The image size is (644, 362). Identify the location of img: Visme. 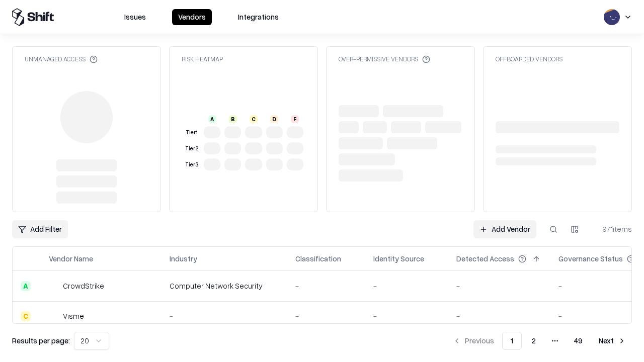
(54, 316).